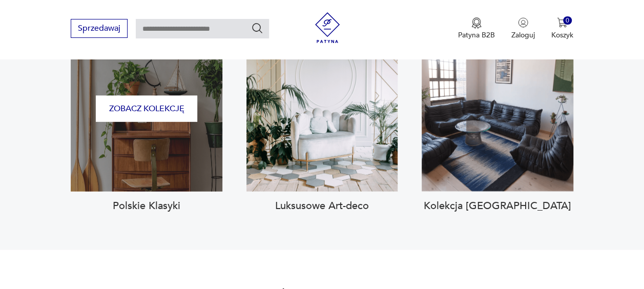  Describe the element at coordinates (146, 109) in the screenshot. I see `a: Zobacz kolekcję` at that location.